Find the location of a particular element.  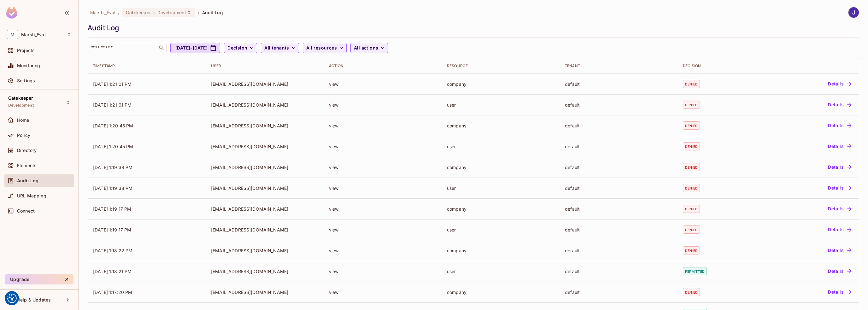

span: Projects is located at coordinates (26, 51).